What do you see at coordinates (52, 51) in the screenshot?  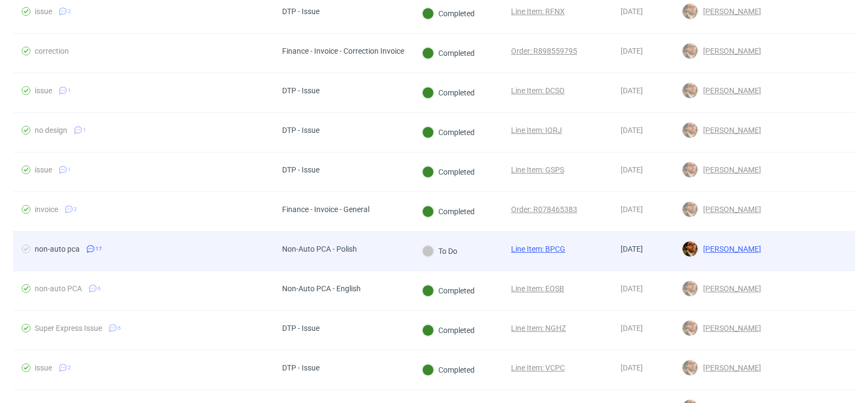 I see `div: correction` at bounding box center [52, 51].